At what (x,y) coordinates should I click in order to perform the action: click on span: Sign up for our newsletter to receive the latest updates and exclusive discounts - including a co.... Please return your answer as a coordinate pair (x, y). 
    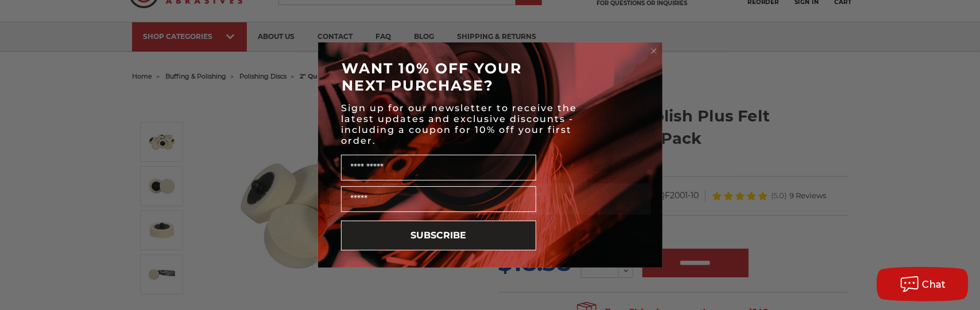
    Looking at the image, I should click on (459, 125).